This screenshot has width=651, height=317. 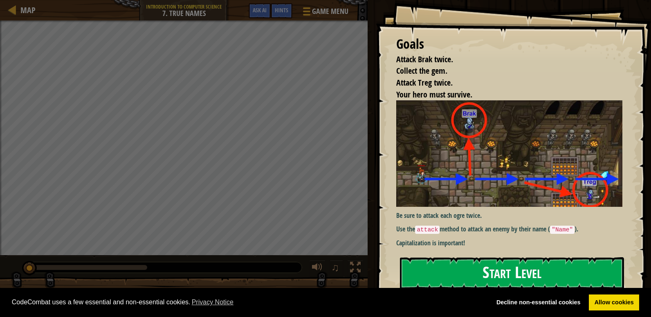 What do you see at coordinates (260, 10) in the screenshot?
I see `span: Ask AI` at bounding box center [260, 10].